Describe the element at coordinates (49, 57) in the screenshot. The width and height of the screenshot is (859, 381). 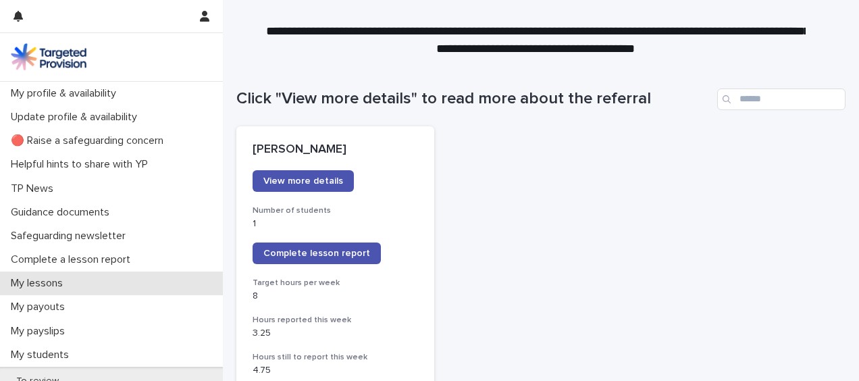
I see `img: M5nRWzHhSzIhMunXDL62` at that location.